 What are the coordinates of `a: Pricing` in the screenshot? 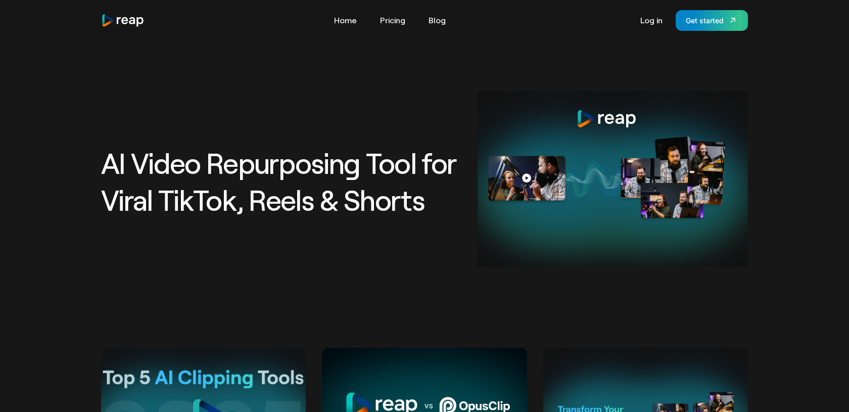 It's located at (393, 20).